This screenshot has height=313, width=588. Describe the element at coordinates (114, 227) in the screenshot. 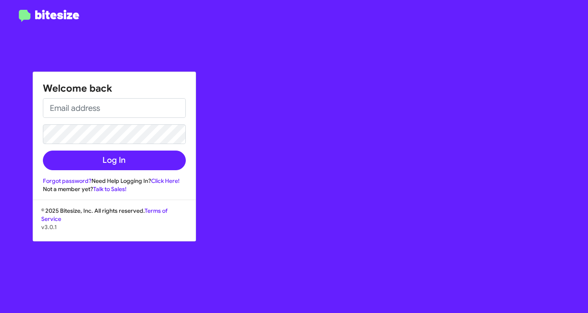

I see `p: v3.0.1` at that location.